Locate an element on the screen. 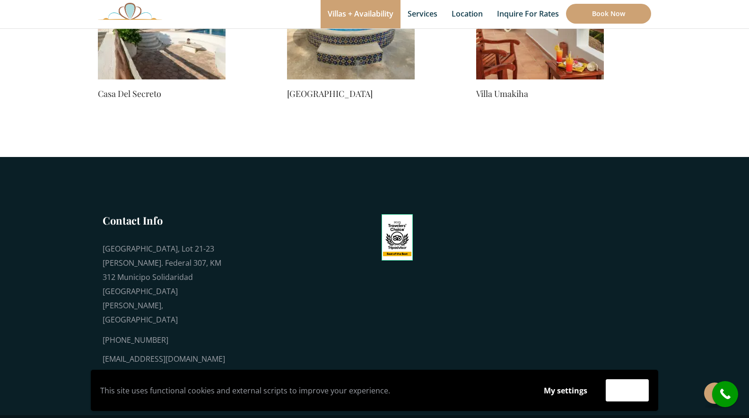  button: My settings is located at coordinates (566, 391).